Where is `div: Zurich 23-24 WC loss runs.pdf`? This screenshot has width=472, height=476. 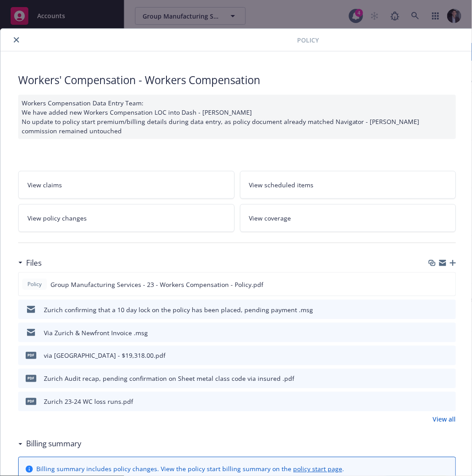
div: Zurich 23-24 WC loss runs.pdf is located at coordinates (88, 402).